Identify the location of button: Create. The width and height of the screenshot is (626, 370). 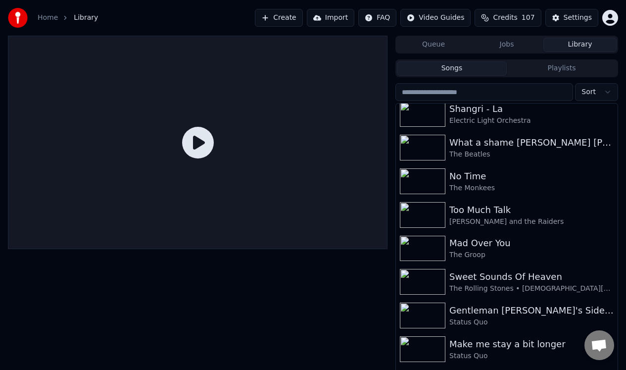
(279, 18).